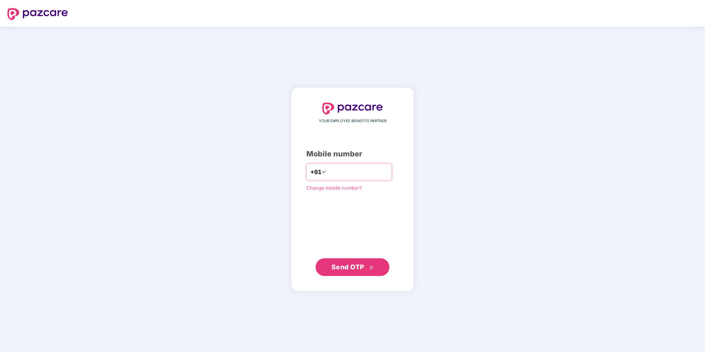  What do you see at coordinates (353, 121) in the screenshot?
I see `span: YOUR EMPLOYEE BENEFITS PARTNER` at bounding box center [353, 121].